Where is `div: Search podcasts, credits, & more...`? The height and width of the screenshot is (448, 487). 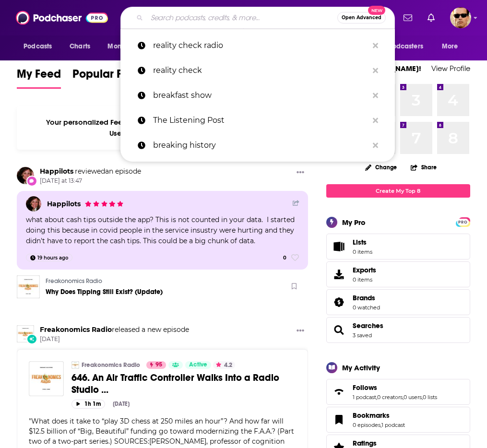 div: Search podcasts, credits, & more... is located at coordinates (258, 18).